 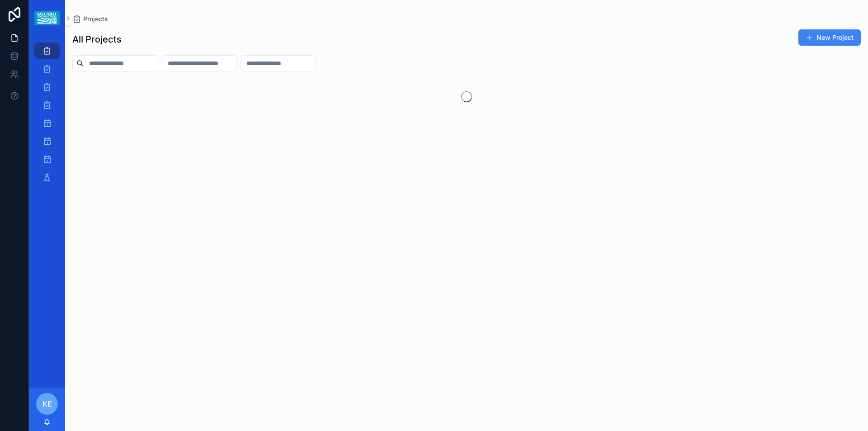 I want to click on h1: All Projects, so click(x=97, y=39).